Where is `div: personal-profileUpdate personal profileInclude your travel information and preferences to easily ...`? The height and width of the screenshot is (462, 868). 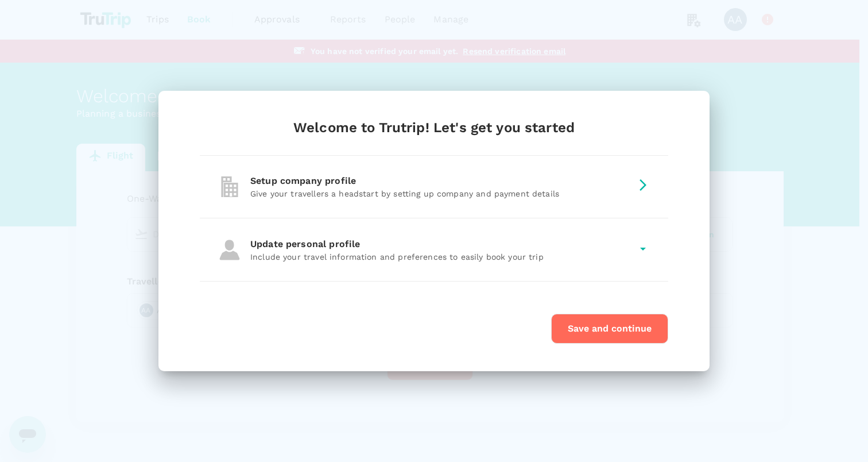 div: personal-profileUpdate personal profileInclude your travel information and preferences to easily ... is located at coordinates (434, 250).